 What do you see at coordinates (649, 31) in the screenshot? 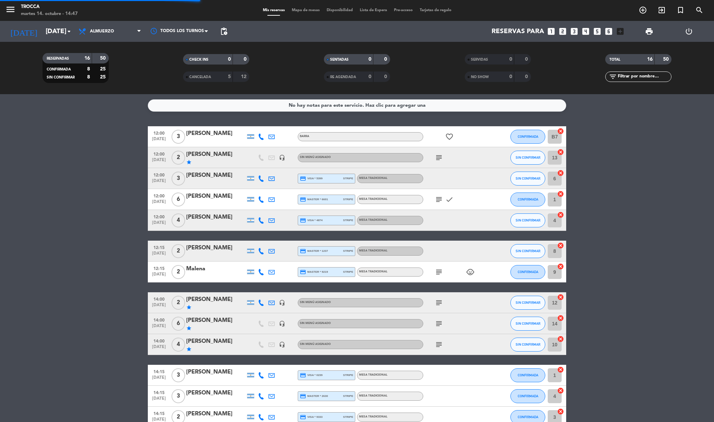
I see `span: print` at bounding box center [649, 31].